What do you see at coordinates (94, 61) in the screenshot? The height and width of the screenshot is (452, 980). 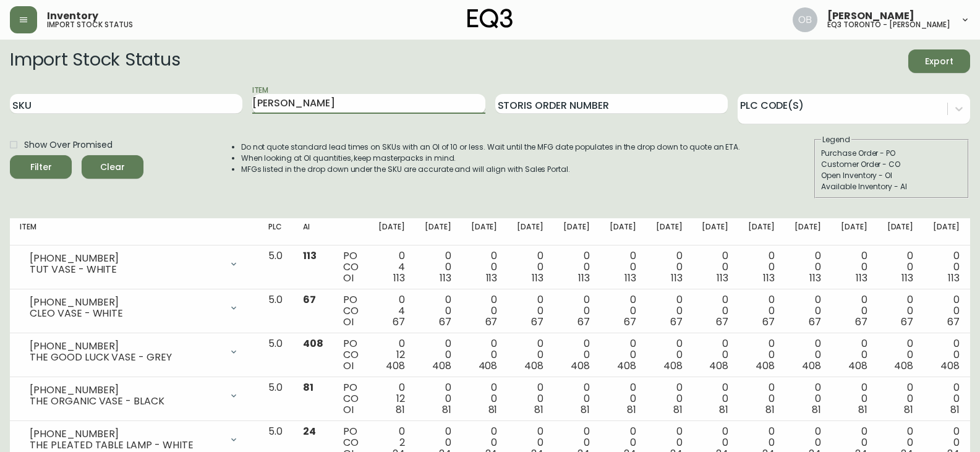 I see `h2: Import Stock Status` at bounding box center [94, 61].